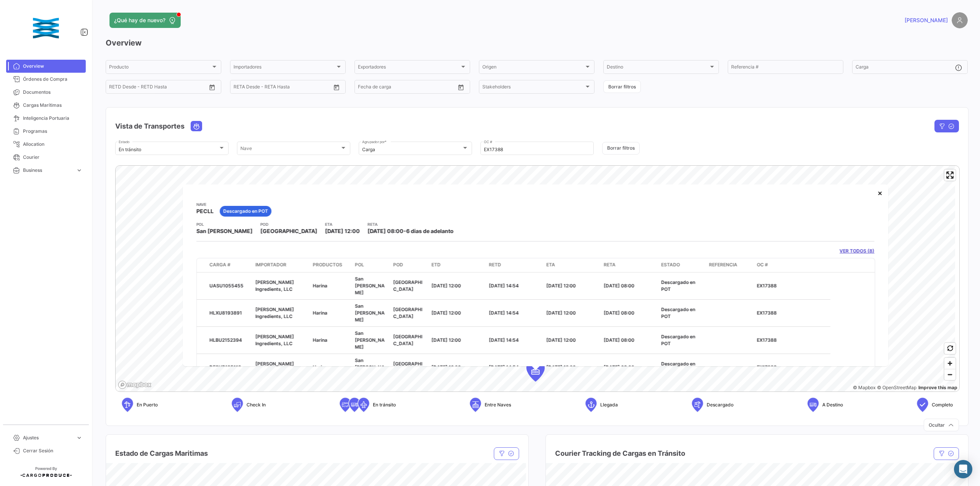 This screenshot has width=980, height=486. Describe the element at coordinates (46, 66) in the screenshot. I see `a: Overview` at that location.